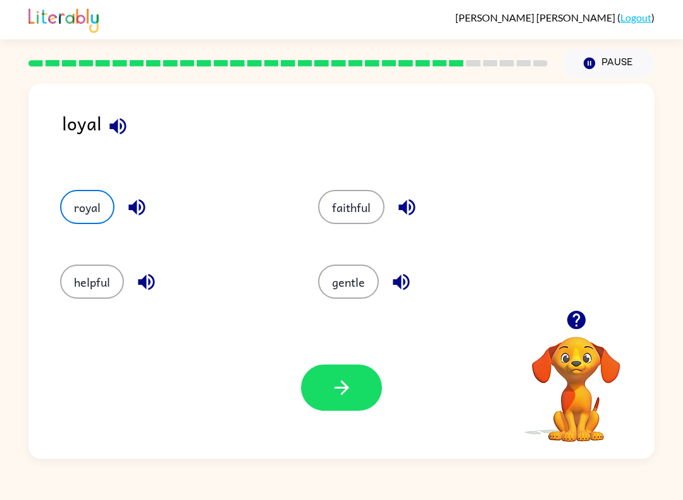 The height and width of the screenshot is (500, 683). Describe the element at coordinates (87, 207) in the screenshot. I see `button: royal` at that location.